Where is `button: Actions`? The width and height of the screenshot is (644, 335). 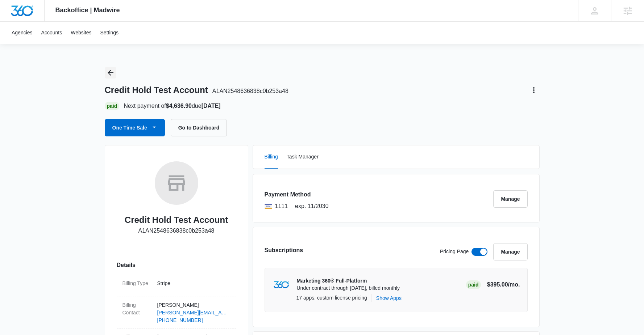 button: Actions is located at coordinates (534, 90).